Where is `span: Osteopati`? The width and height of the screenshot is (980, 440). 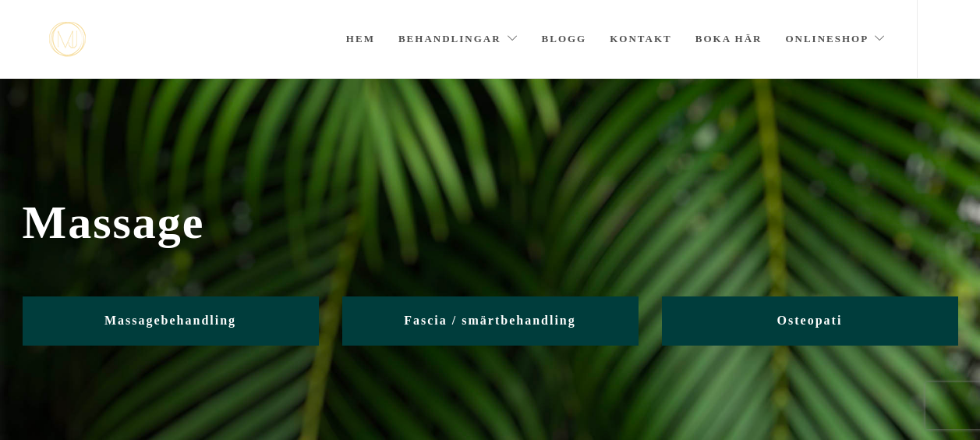 span: Osteopati is located at coordinates (810, 320).